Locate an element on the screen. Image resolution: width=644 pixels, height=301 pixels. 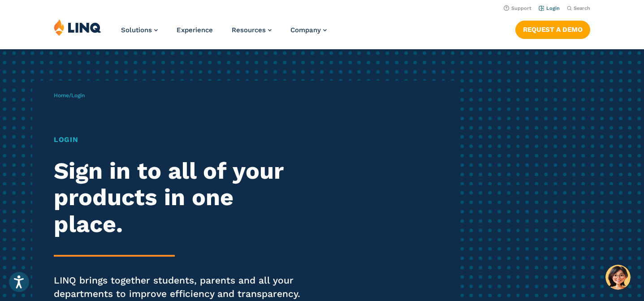
a: Home is located at coordinates (61, 95).